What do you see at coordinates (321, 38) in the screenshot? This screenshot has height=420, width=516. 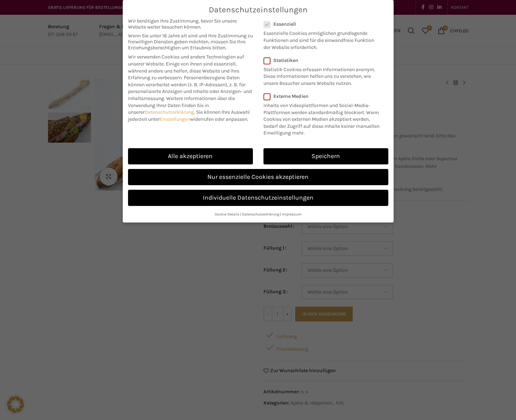 I see `p: Essenzielle Cookies ermöglichen grundlegende Funktionen und sind für die einwandfreie Funktion de...` at bounding box center [321, 38].